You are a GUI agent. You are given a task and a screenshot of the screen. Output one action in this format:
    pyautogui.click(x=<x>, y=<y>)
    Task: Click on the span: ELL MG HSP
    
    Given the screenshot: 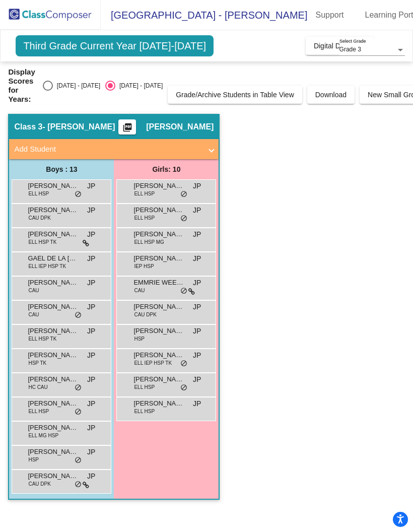 What is the action you would take?
    pyautogui.click(x=43, y=435)
    